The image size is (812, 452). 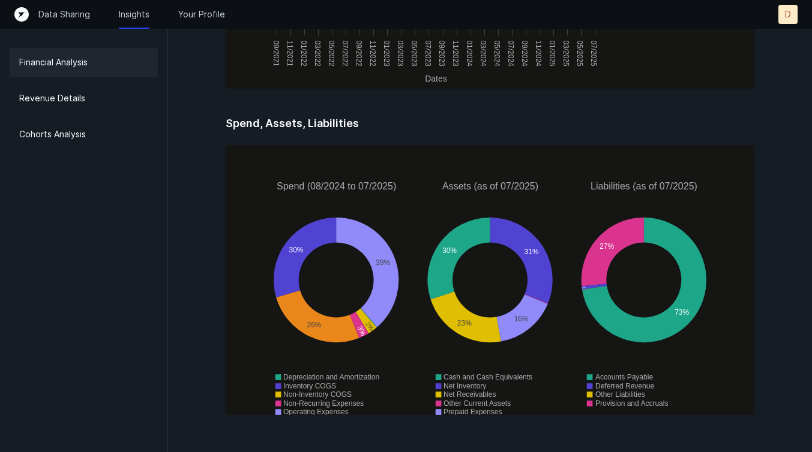 I want to click on a: Cohorts Analysis, so click(x=83, y=134).